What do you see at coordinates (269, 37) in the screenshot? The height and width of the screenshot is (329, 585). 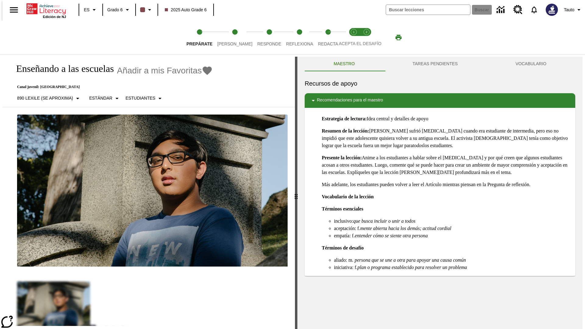 I see `button: Responde step 3 of 5` at bounding box center [269, 37].